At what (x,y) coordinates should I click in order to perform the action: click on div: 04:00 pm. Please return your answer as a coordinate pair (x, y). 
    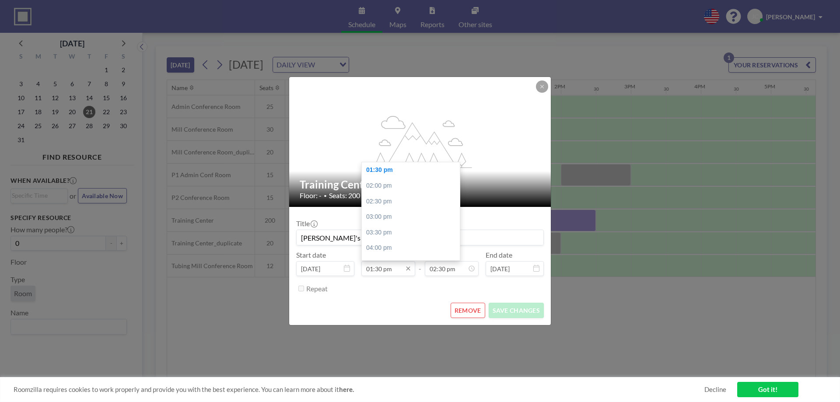
    Looking at the image, I should click on (413, 248).